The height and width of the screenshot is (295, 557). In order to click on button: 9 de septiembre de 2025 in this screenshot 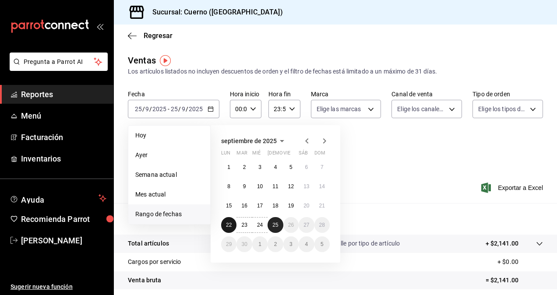, I will do `click(244, 186)`.